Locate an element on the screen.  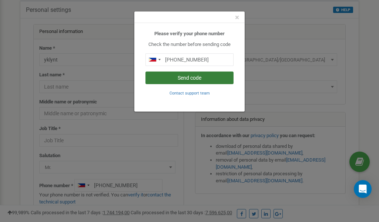
input: 0905 123 4567 is located at coordinates (190, 60).